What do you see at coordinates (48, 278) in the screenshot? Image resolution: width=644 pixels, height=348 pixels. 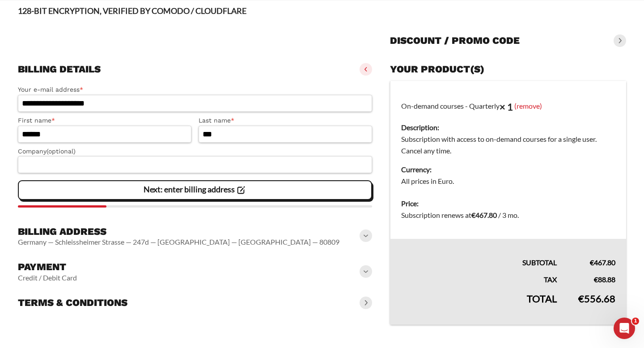 I see `vaadin-horizontal-layout: Credit / Debit Card` at bounding box center [48, 278].